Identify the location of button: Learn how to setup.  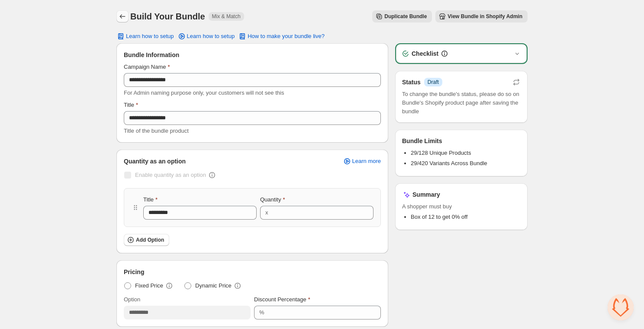
(145, 36).